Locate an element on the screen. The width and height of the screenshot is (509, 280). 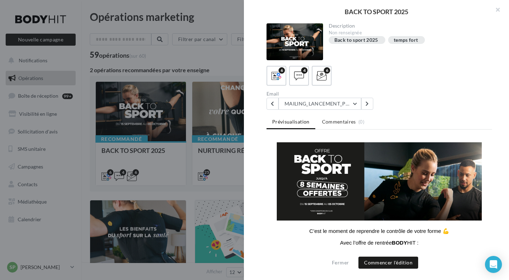
button: Fermer is located at coordinates (340, 262).